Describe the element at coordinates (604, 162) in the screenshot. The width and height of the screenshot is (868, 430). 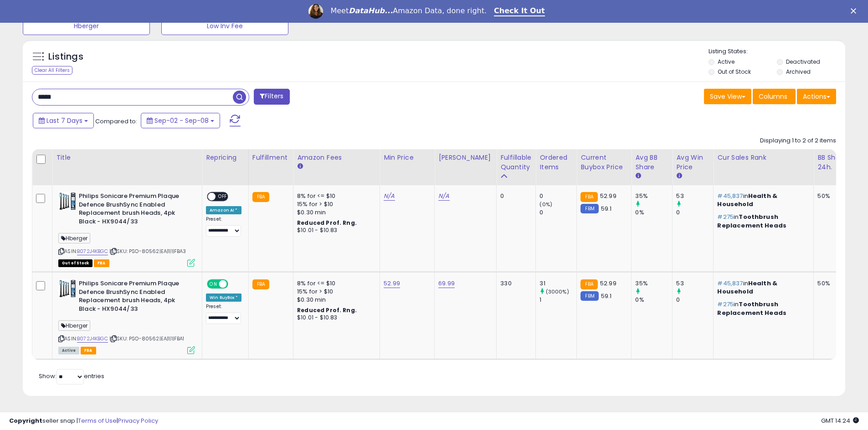
I see `div: Current Buybox Price` at that location.